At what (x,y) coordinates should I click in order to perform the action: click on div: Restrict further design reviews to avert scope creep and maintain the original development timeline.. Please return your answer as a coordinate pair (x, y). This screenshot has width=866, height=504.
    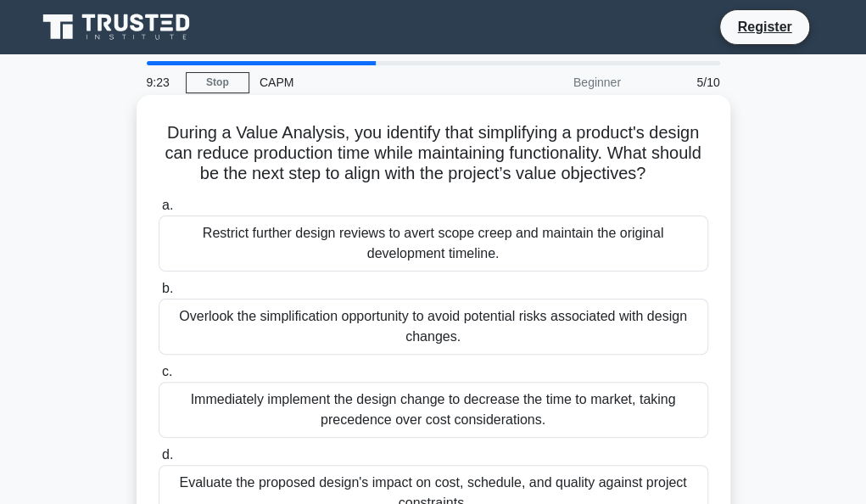
    Looking at the image, I should click on (434, 244).